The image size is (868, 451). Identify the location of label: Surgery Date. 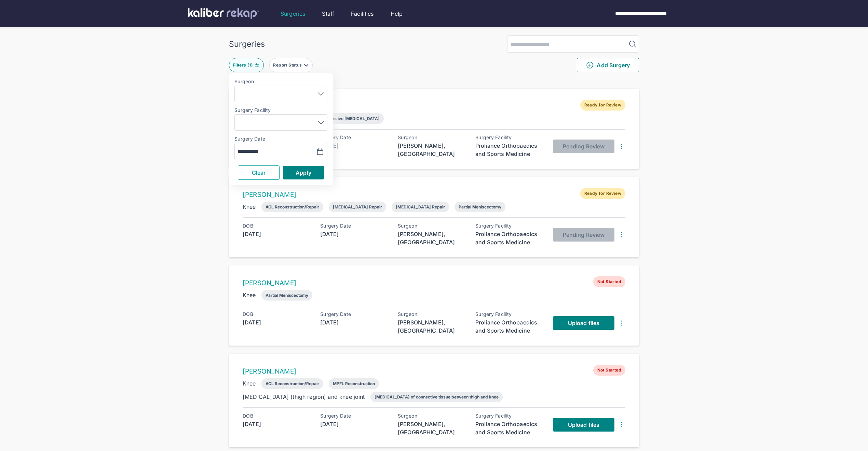
(281, 139).